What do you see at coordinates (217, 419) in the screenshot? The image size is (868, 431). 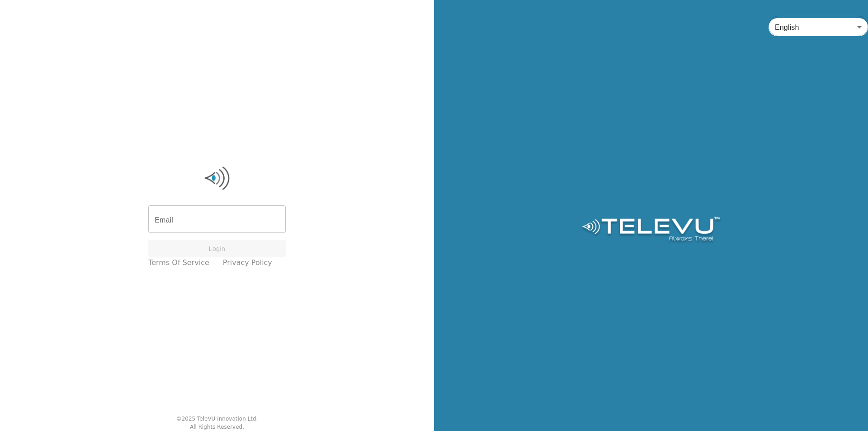 I see `div: © 2025 TeleVU Innovation Ltd.` at bounding box center [217, 419].